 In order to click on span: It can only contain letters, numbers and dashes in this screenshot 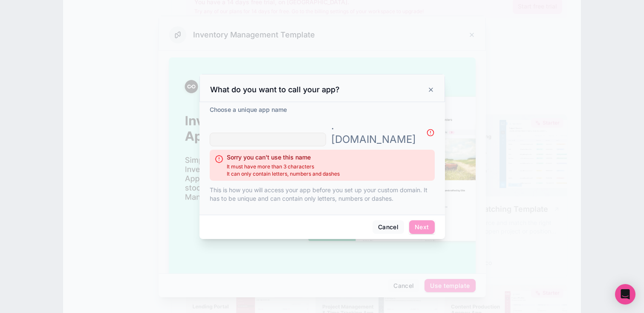, I will do `click(283, 174)`.